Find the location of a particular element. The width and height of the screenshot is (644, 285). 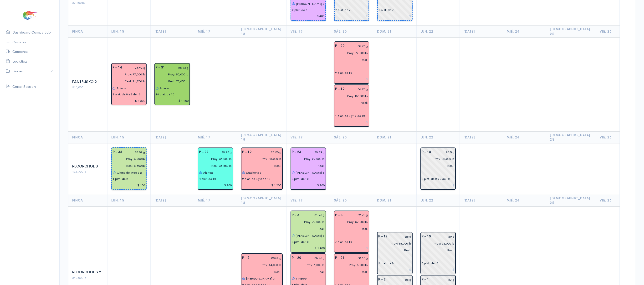

div: P – 21 is located at coordinates (340, 258).